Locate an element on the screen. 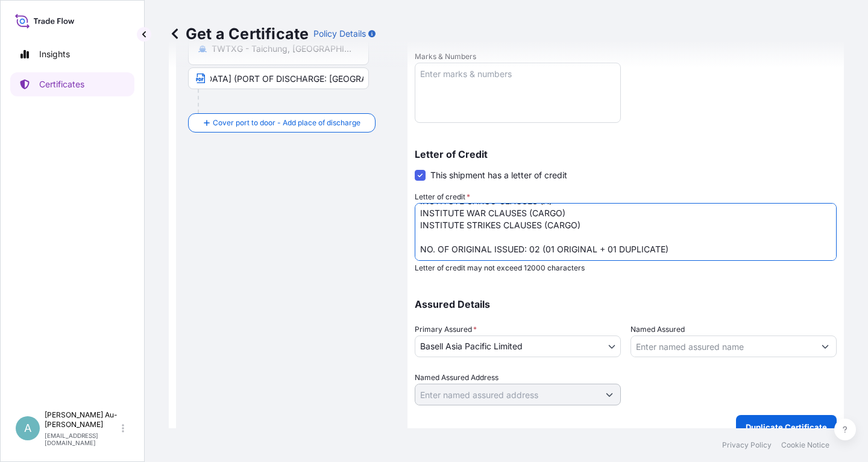 Image resolution: width=868 pixels, height=462 pixels. span: Cover port to door - Add place of discharge is located at coordinates (286, 123).